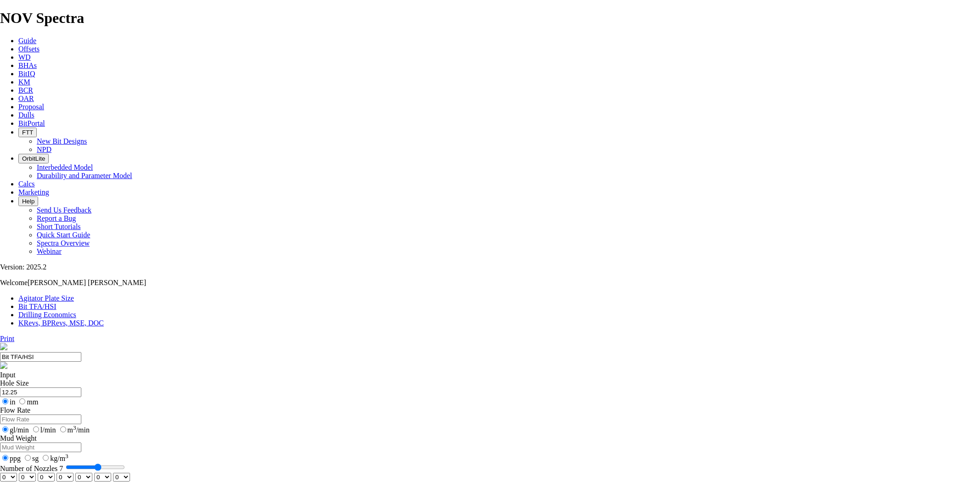 The image size is (980, 482). What do you see at coordinates (73, 430) in the screenshot?
I see `label: m /min` at bounding box center [73, 430].